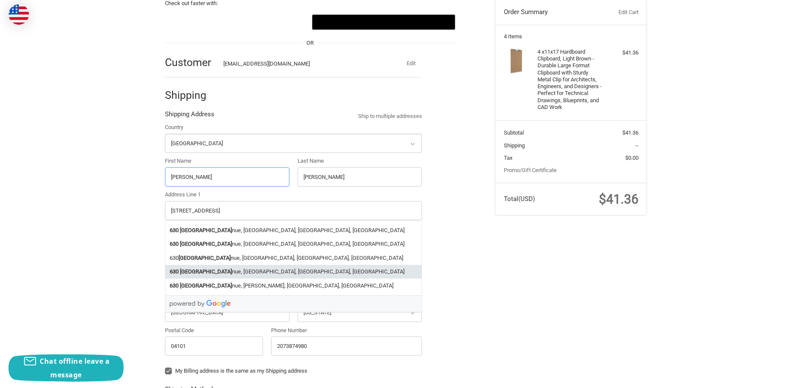  I want to click on span: Tax, so click(508, 158).